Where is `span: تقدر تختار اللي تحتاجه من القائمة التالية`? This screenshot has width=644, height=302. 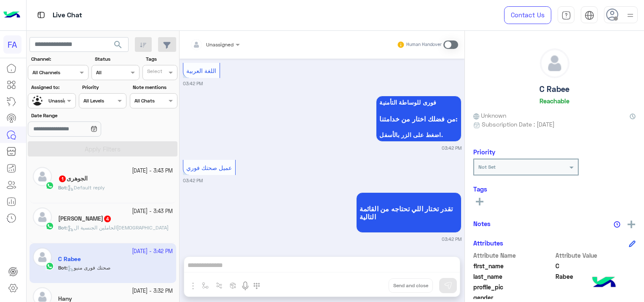 span: تقدر تختار اللي تحتاجه من القائمة التالية is located at coordinates (409, 212).